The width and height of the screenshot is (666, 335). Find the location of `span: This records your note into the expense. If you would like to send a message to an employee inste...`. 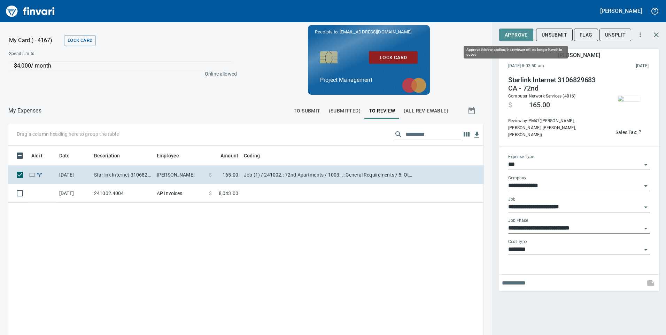

span: This records your note into the expense. If you would like to send a message to an employee inste... is located at coordinates (650, 283).